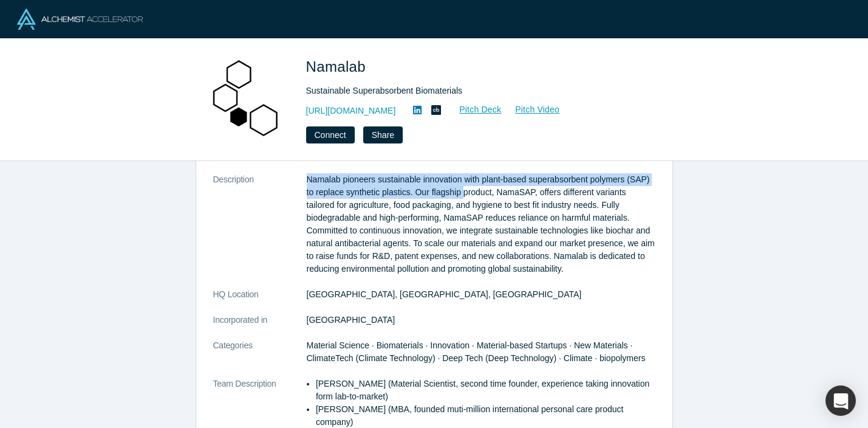 The width and height of the screenshot is (868, 428). What do you see at coordinates (476, 351) in the screenshot?
I see `span: Material Science · Biomaterials · Innovation · Material-based Startups · New Materials · ClimateT...` at bounding box center [476, 351].